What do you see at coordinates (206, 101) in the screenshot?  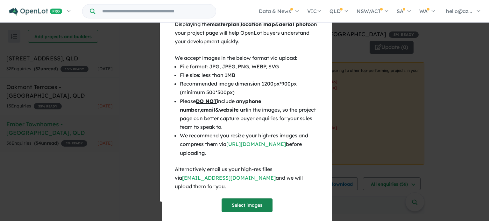 I see `u: DO NOT` at bounding box center [206, 101].